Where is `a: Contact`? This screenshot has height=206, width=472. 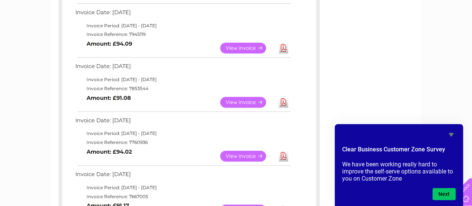
a: Contact is located at coordinates (432, 34).